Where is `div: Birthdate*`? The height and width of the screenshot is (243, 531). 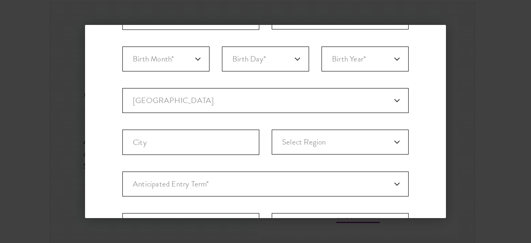
div: Birthdate* is located at coordinates (266, 67).